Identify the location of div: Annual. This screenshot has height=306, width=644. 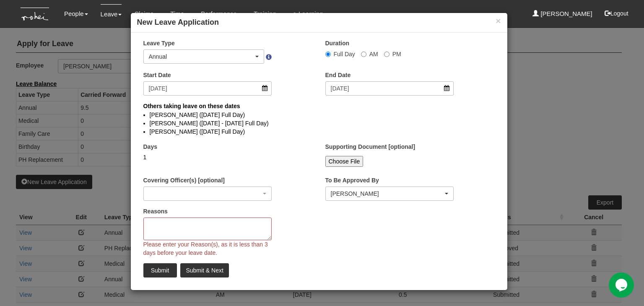
(201, 57).